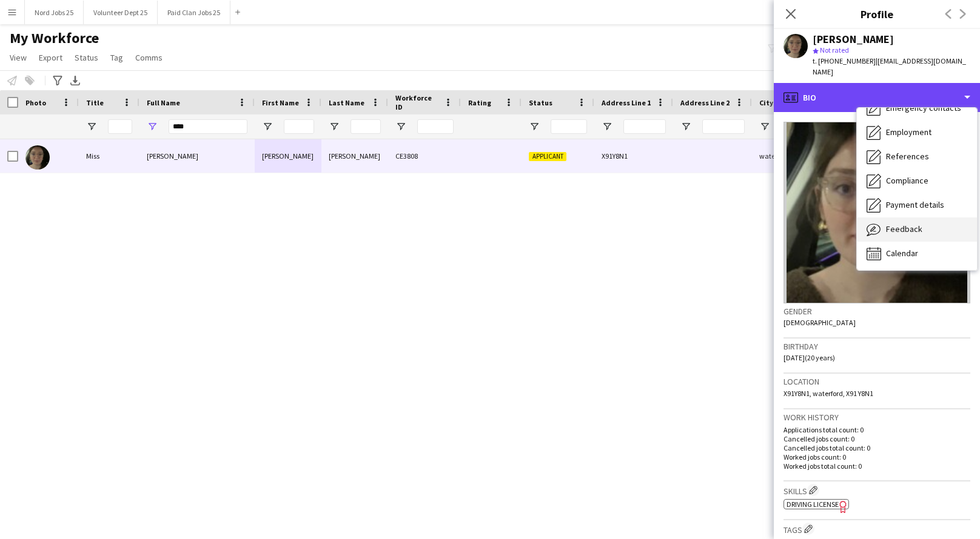 This screenshot has width=980, height=539. Describe the element at coordinates (208, 127) in the screenshot. I see `input: Full Name Filter Input` at that location.